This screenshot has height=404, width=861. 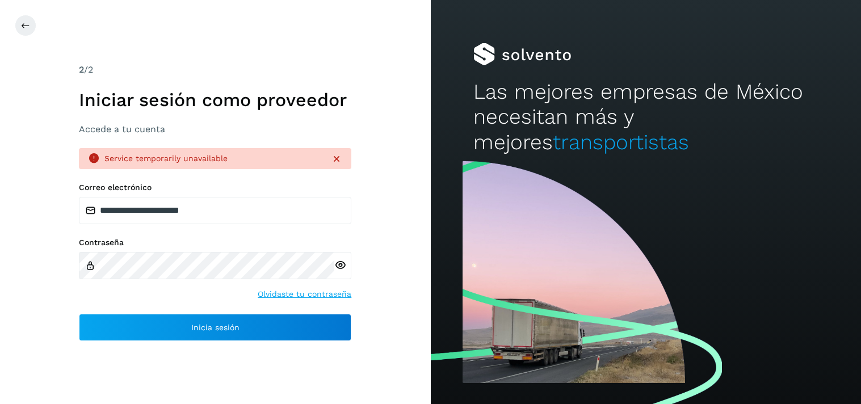 I want to click on span: transportistas, so click(x=621, y=142).